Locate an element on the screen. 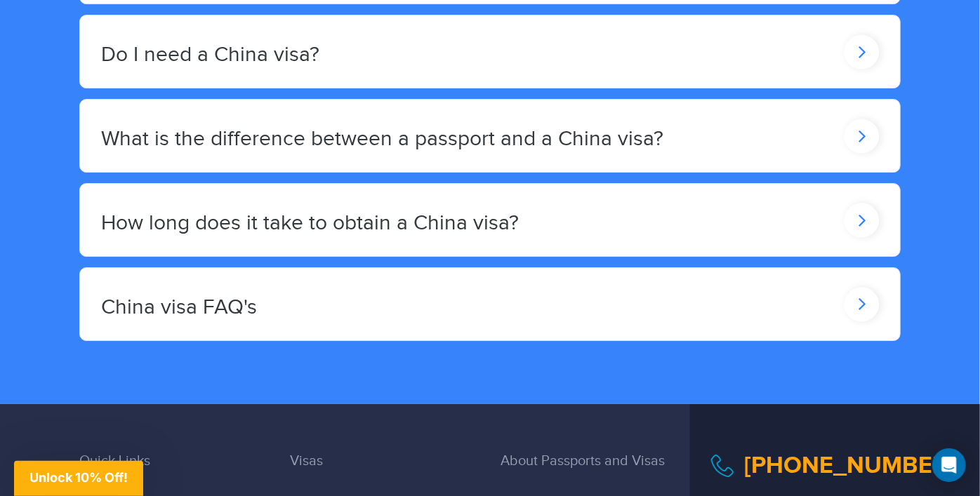 This screenshot has width=980, height=496. h3: About Passports and Visas is located at coordinates (595, 471).